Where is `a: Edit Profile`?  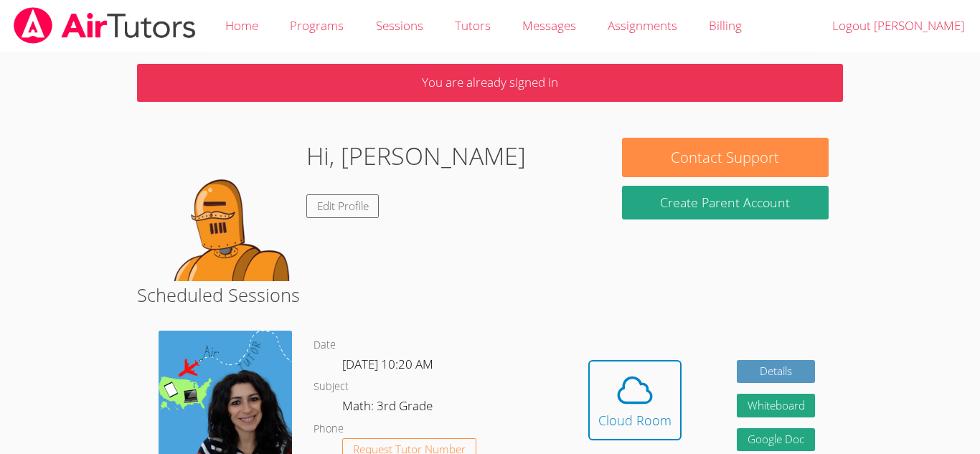
a: Edit Profile is located at coordinates (342, 206).